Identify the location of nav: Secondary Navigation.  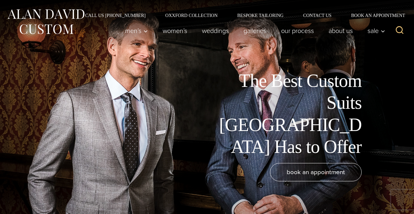
(241, 15).